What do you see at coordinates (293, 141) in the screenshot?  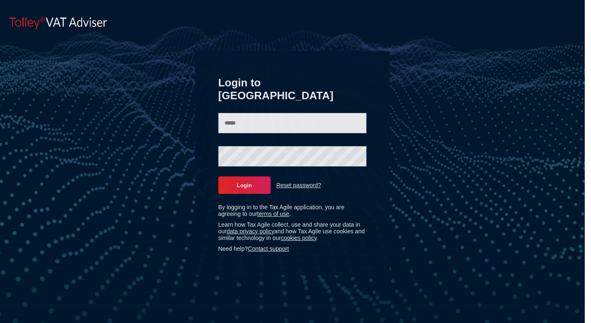 I see `label: Password:` at bounding box center [293, 141].